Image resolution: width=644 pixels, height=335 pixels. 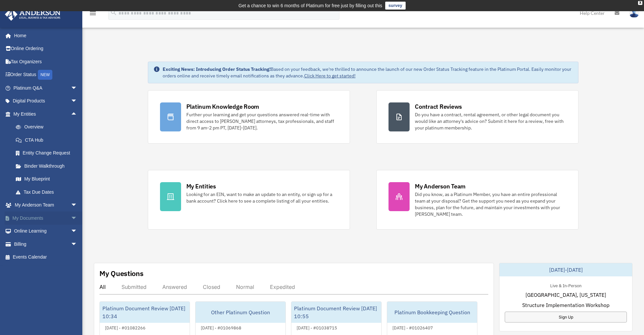 What do you see at coordinates (368, 72) in the screenshot?
I see `div: Based on your feedback, we're thrilled to announce the launch of our new Order Status Tracking fe...` at bounding box center [368, 72].